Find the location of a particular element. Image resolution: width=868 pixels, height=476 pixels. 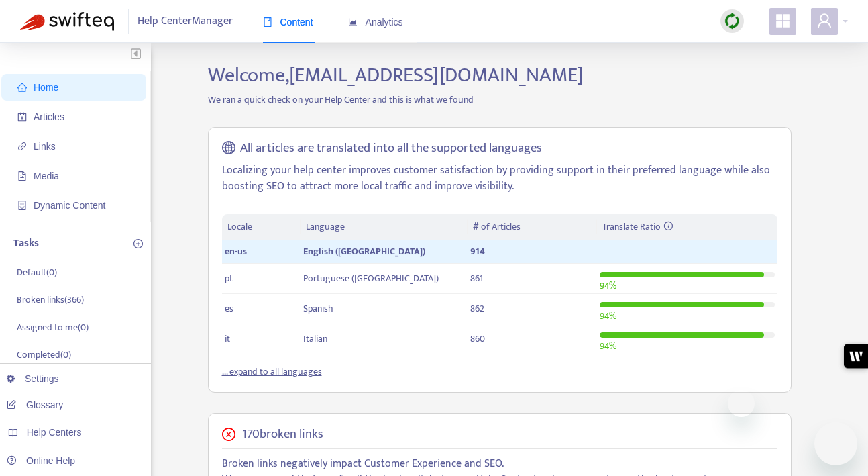

span: Spanish is located at coordinates (318, 308).